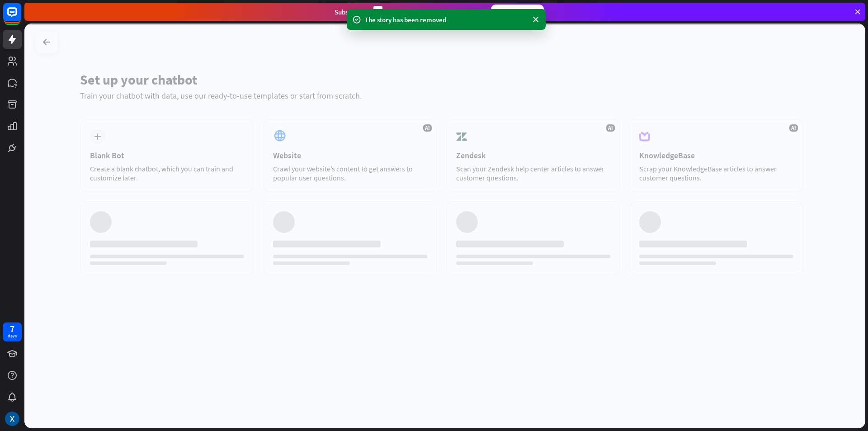 Image resolution: width=868 pixels, height=431 pixels. Describe the element at coordinates (12, 329) in the screenshot. I see `div: 7` at that location.